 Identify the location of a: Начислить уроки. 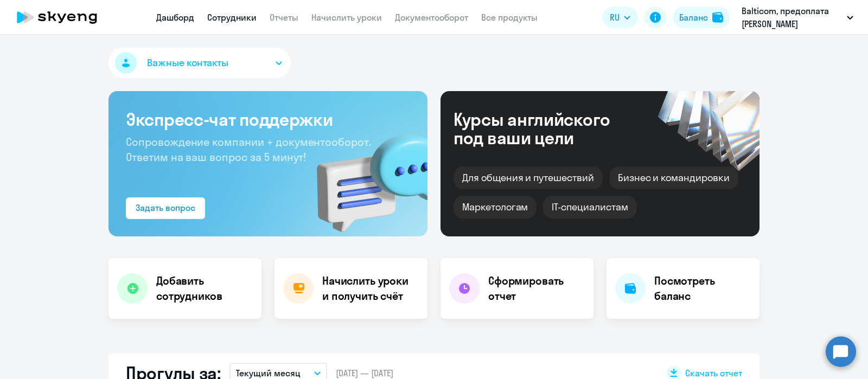
(347, 17).